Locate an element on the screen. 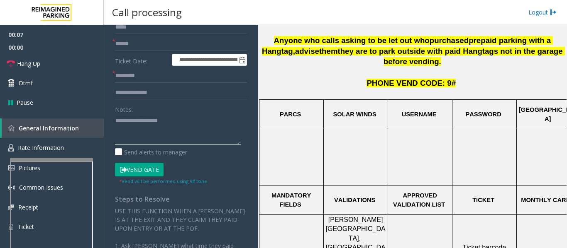 This screenshot has width=567, height=248. span: SOLAR WINDS is located at coordinates (355, 114).